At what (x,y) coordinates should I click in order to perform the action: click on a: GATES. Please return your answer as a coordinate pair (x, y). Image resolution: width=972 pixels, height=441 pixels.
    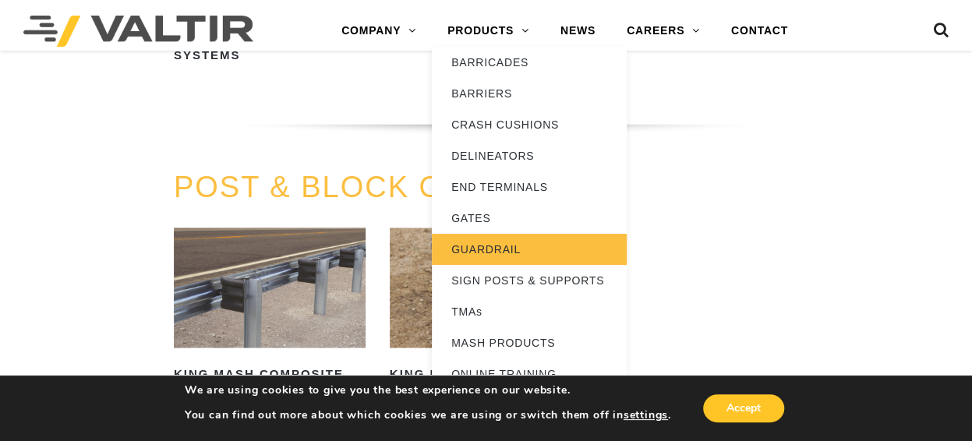
    Looking at the image, I should click on (530, 218).